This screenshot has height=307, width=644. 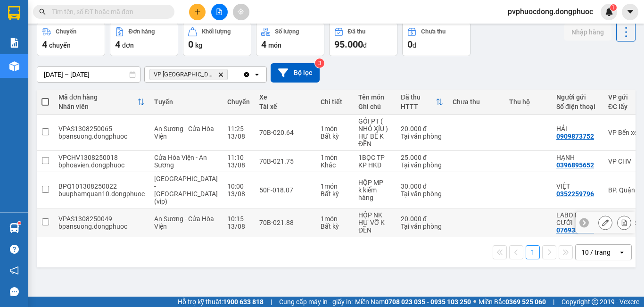 I want to click on div: Sửa đơn hàng, so click(x=606, y=222).